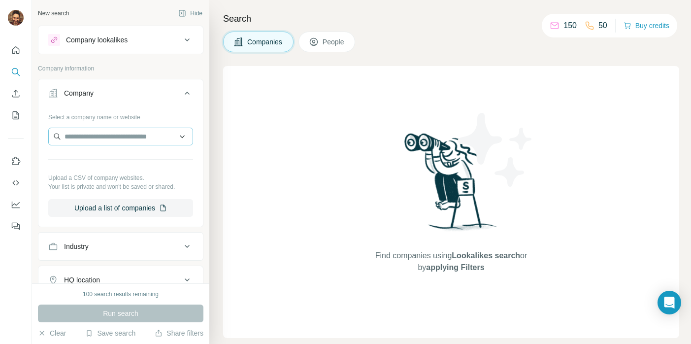 The width and height of the screenshot is (691, 344). Describe the element at coordinates (16, 72) in the screenshot. I see `button: Search` at that location.